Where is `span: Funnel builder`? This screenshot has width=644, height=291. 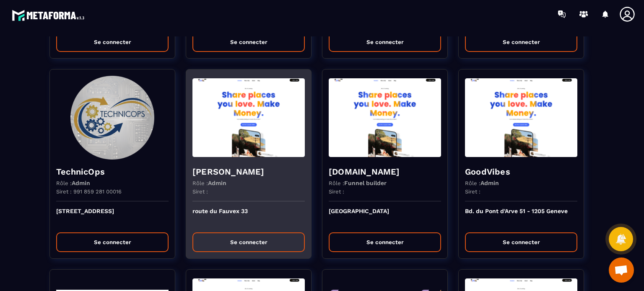 span: Funnel builder is located at coordinates (365, 183).